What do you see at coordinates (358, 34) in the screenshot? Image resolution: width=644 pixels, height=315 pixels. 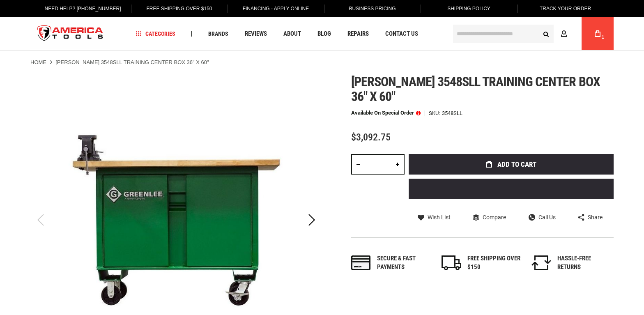 I see `span: Repairs` at bounding box center [358, 34].